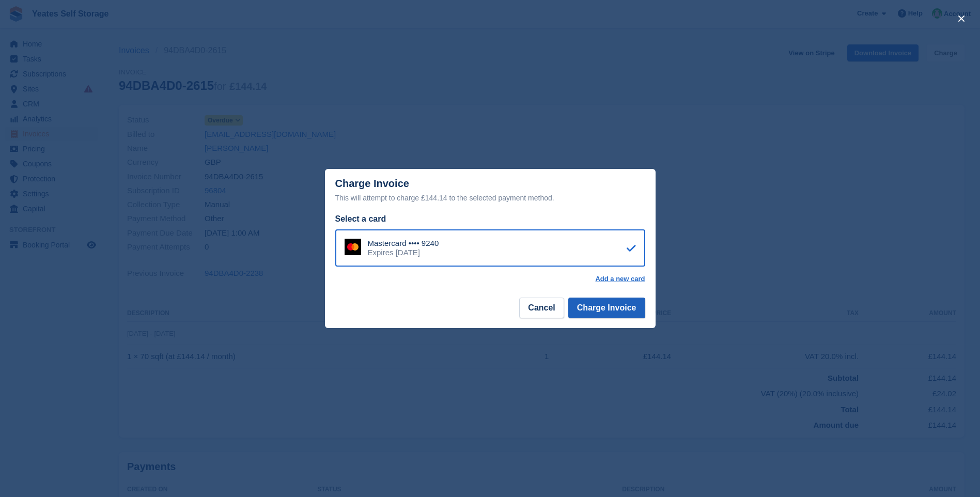 The height and width of the screenshot is (497, 980). Describe the element at coordinates (490, 219) in the screenshot. I see `div: Select a card` at that location.